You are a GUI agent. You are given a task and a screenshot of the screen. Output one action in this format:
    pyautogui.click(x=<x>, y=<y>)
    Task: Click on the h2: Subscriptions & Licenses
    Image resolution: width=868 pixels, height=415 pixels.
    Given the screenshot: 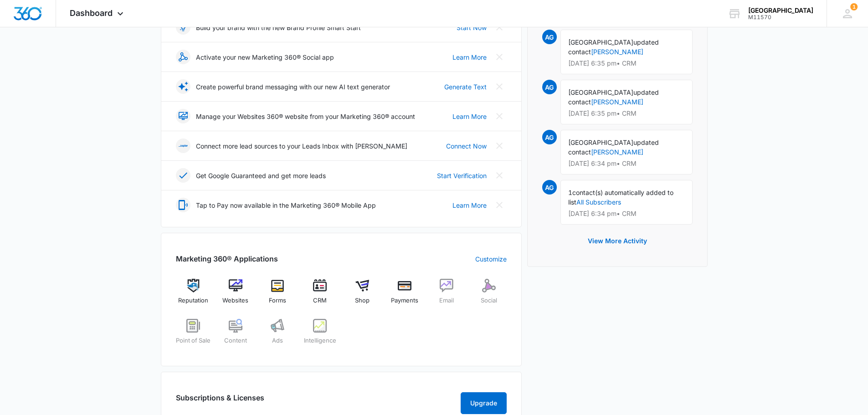 What is the action you would take?
    pyautogui.click(x=220, y=401)
    